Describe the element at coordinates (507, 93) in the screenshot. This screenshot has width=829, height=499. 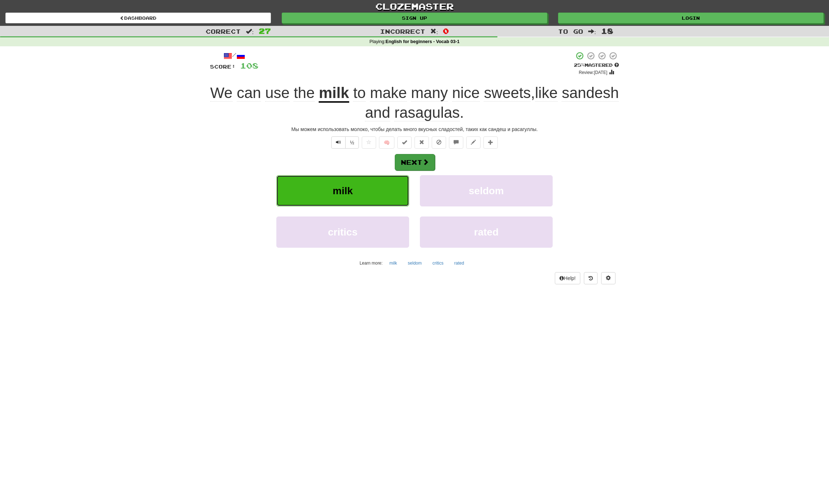
I see `span: sweets` at that location.